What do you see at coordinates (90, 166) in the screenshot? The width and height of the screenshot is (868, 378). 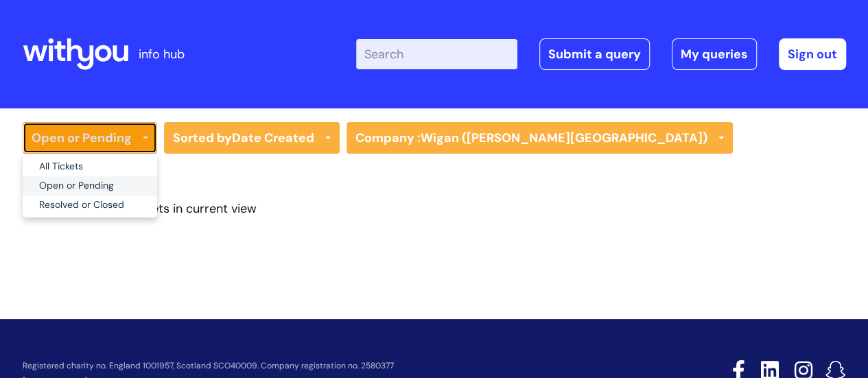 I see `a: All Tickets` at bounding box center [90, 166].